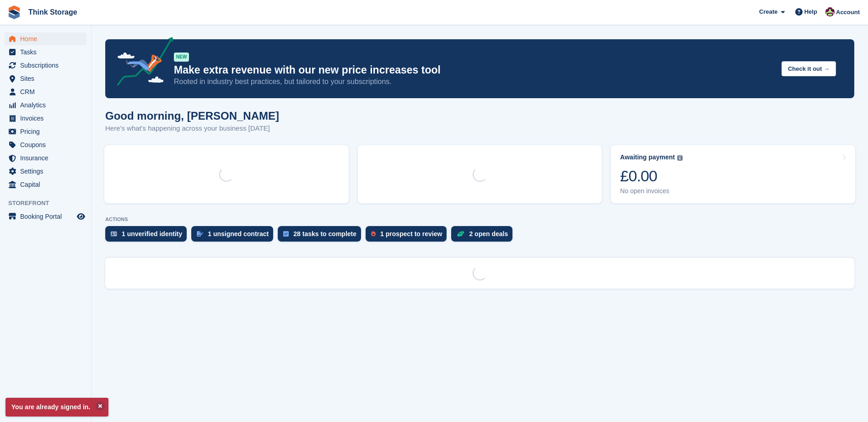 This screenshot has width=868, height=422. I want to click on div: £0.00, so click(651, 176).